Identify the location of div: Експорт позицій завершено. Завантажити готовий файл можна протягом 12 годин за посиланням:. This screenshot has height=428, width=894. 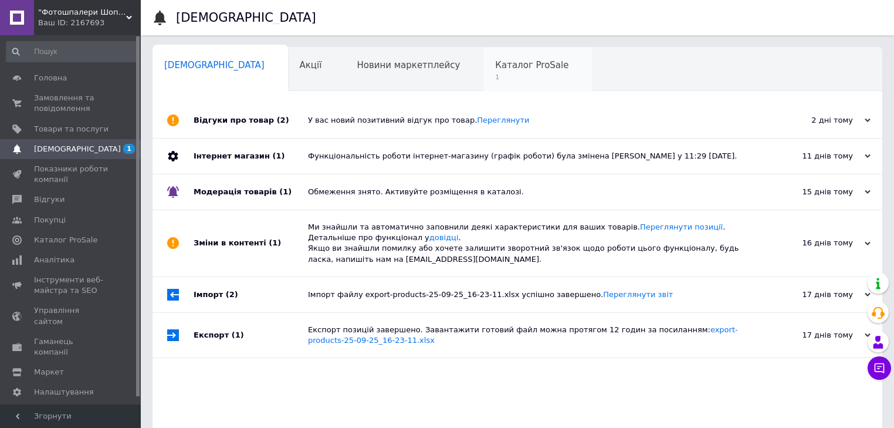
(530, 335).